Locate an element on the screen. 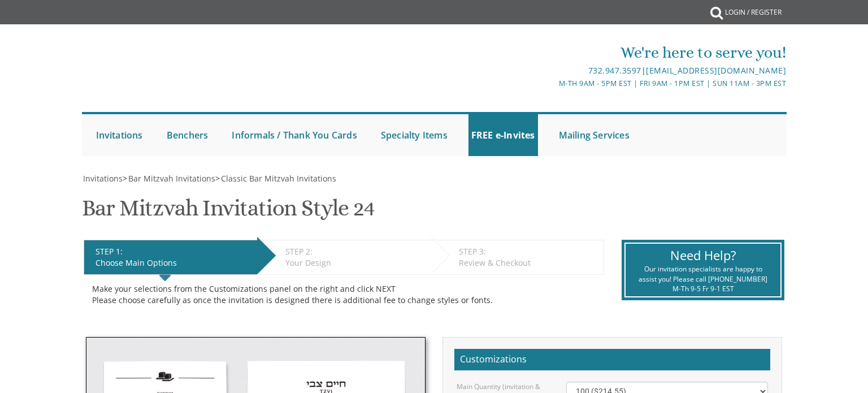  div: STEP 2: is located at coordinates (355, 252).